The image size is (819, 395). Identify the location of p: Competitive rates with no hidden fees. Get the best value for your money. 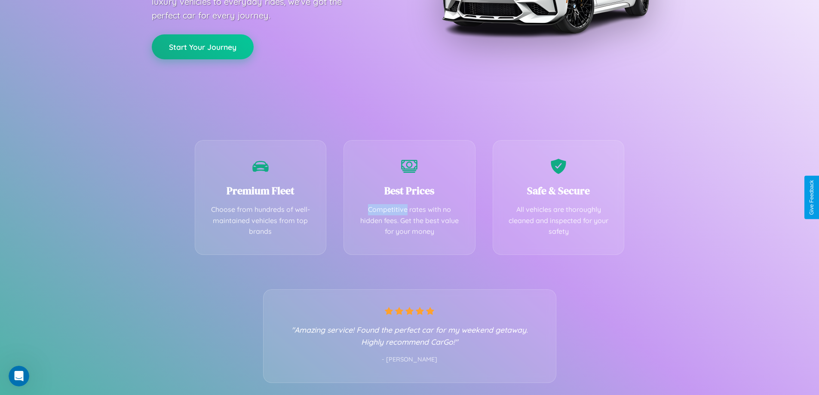
(410, 221).